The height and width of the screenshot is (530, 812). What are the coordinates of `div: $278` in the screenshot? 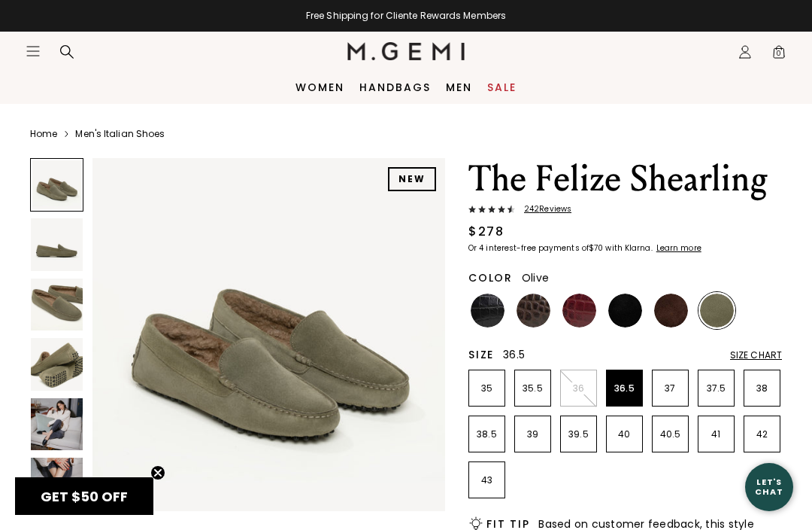 It's located at (486, 232).